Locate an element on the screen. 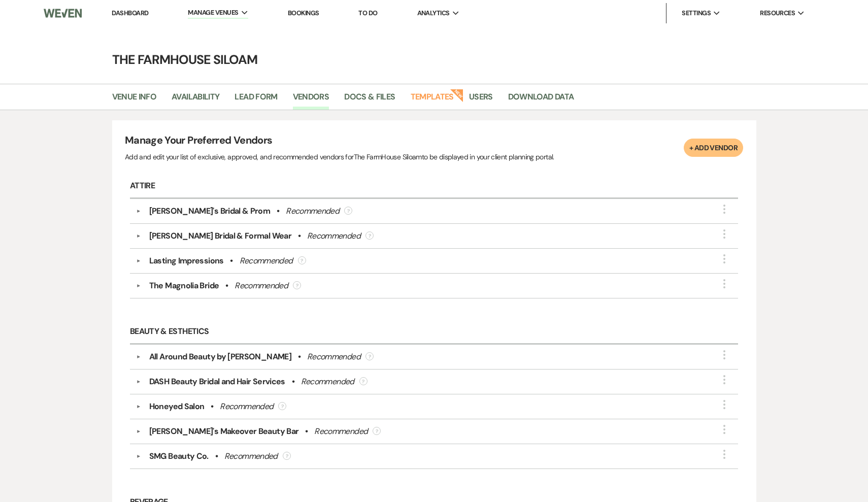  a: Lead Form is located at coordinates (256, 100).